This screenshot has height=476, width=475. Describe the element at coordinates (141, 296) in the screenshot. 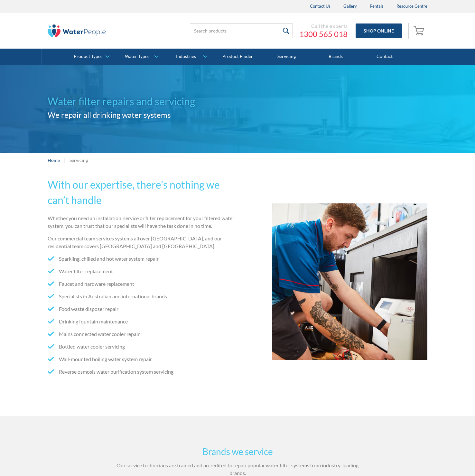

I see `li: Specialists in Australian and international brands` at that location.